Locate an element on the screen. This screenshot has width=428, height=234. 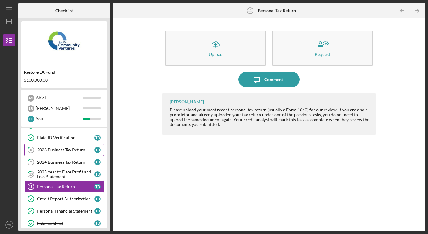
div: You is located at coordinates (59, 119).